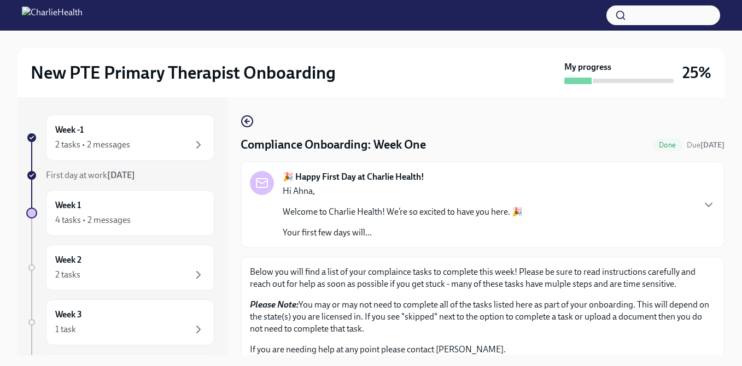 The width and height of the screenshot is (742, 366). What do you see at coordinates (333, 145) in the screenshot?
I see `h4: Compliance Onboarding: Week One` at bounding box center [333, 145].